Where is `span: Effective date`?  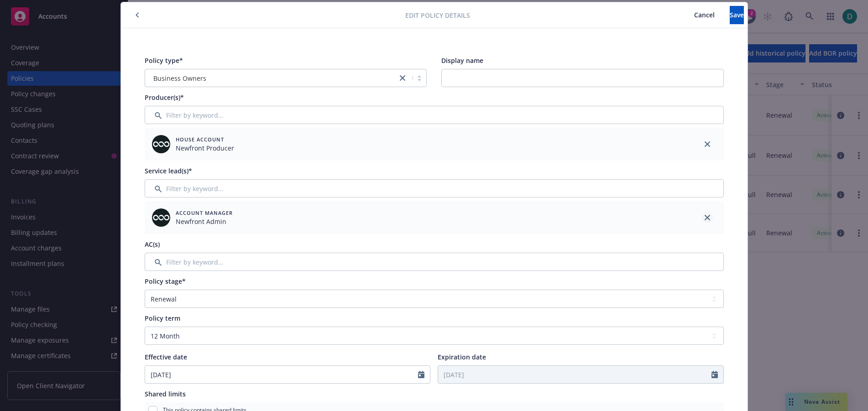 span: Effective date is located at coordinates (166, 357).